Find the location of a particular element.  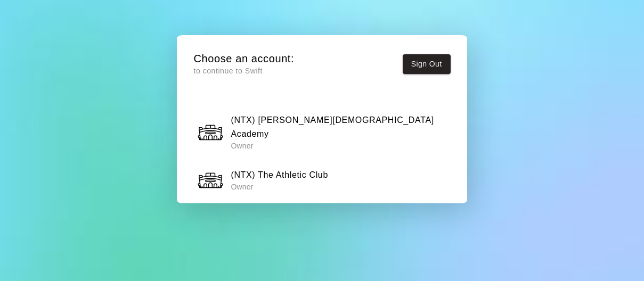

h6: (NTX) The Athletic Club is located at coordinates (279, 175).